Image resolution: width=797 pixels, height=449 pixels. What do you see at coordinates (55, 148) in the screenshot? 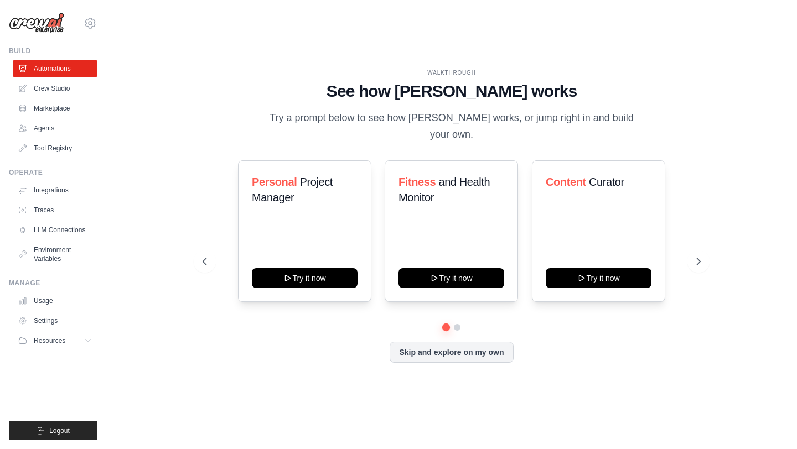
I see `a: Tool Registry` at bounding box center [55, 148].